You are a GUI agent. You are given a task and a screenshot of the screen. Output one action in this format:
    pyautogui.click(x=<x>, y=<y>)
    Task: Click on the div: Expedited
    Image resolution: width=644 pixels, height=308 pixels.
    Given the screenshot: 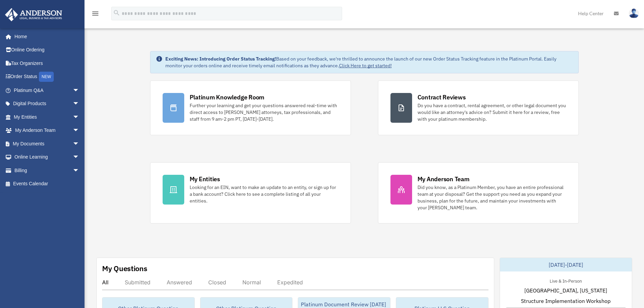 What is the action you would take?
    pyautogui.click(x=290, y=282)
    